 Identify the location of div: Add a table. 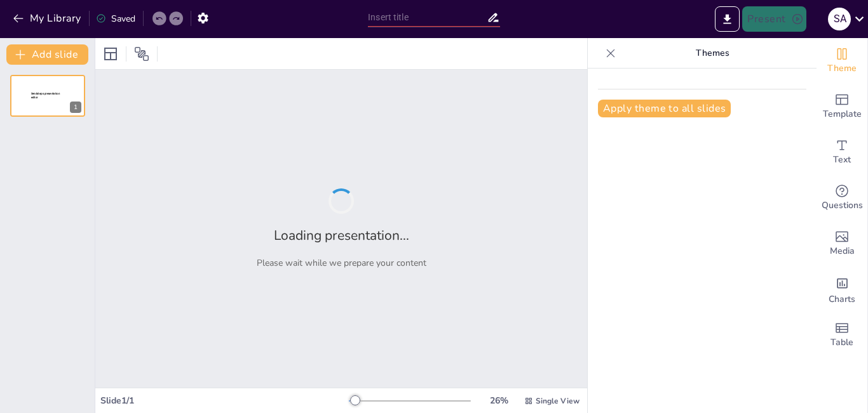
(841, 335).